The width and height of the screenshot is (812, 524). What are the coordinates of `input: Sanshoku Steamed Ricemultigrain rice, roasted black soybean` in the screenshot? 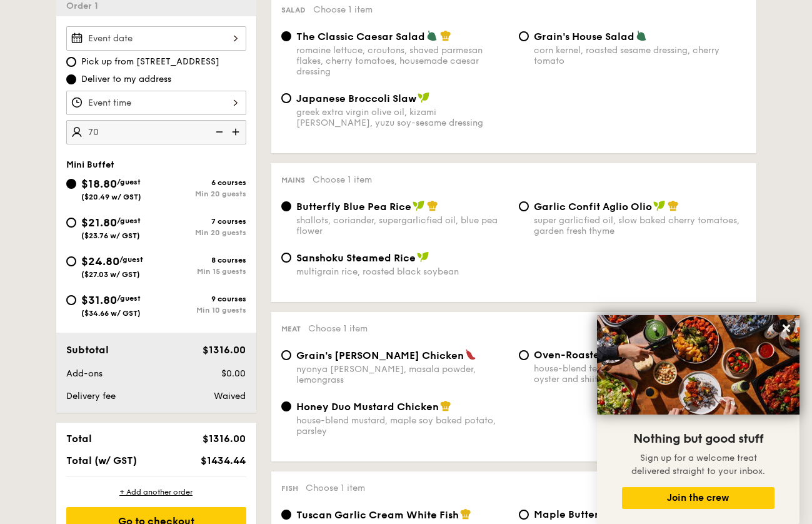 It's located at (286, 257).